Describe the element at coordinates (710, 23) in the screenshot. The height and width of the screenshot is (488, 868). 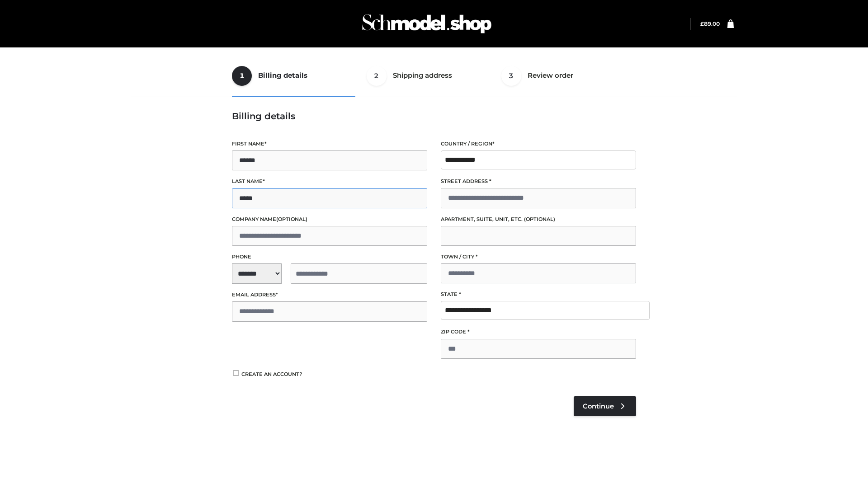
I see `bdi: 89.00` at that location.